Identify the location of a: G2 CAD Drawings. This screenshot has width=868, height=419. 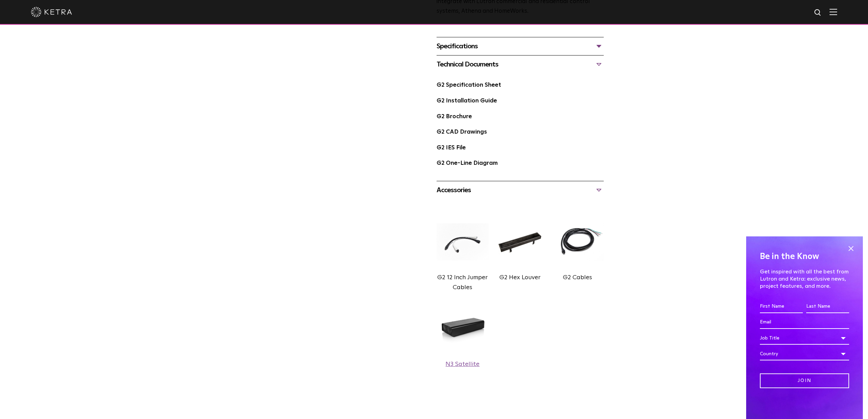
(462, 132).